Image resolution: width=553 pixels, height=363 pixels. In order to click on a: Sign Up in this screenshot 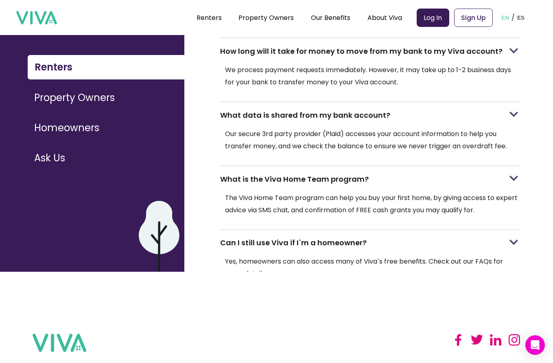, I will do `click(473, 17)`.